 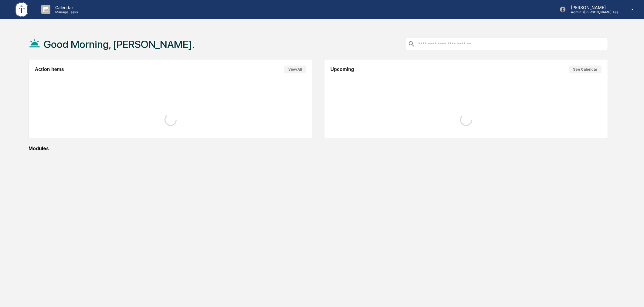 I want to click on button: View All, so click(x=295, y=69).